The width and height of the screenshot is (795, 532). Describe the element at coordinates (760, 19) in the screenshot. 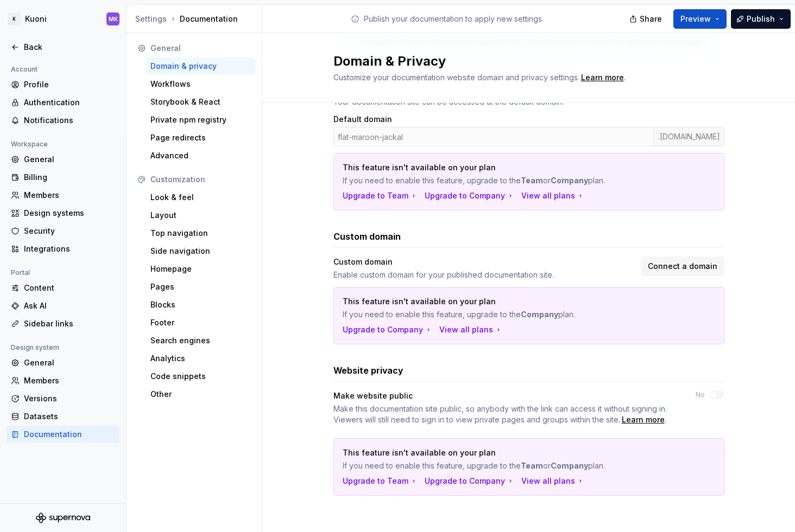

I see `span: Publish` at that location.